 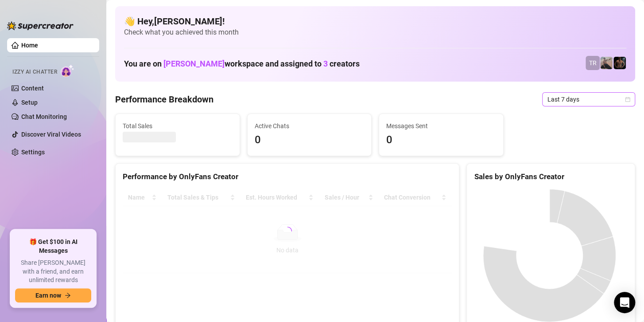 I want to click on h1: You are on workspace and assigned to creators, so click(x=242, y=64).